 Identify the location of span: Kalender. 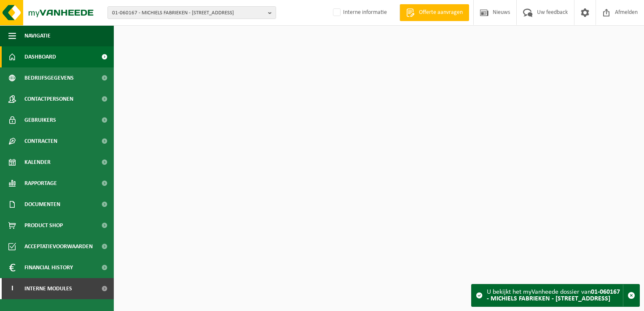
(38, 162).